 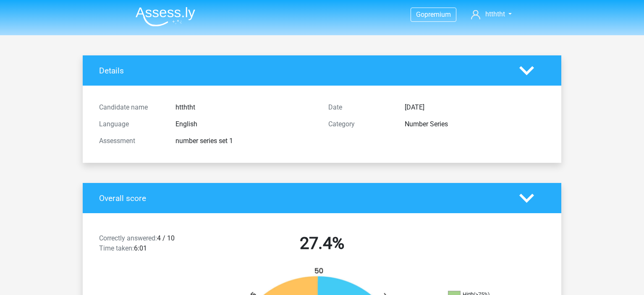 I want to click on div: Date, so click(x=360, y=107).